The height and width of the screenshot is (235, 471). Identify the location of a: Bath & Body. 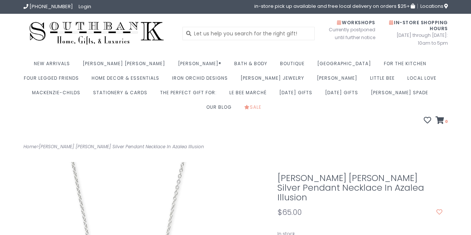
(252, 66).